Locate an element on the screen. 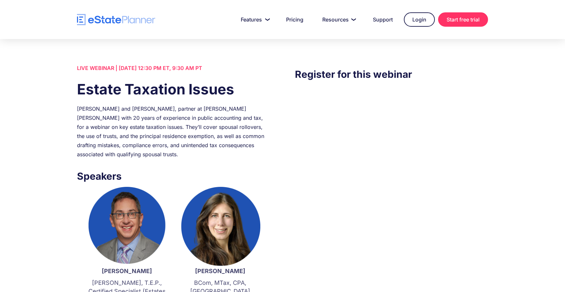 The height and width of the screenshot is (292, 565). a: Support is located at coordinates (382, 20).